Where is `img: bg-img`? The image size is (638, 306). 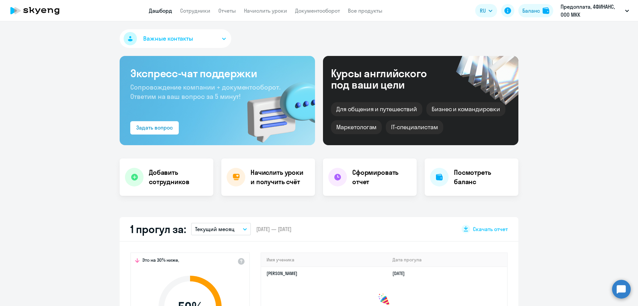
img: bg-img is located at coordinates (276, 107).